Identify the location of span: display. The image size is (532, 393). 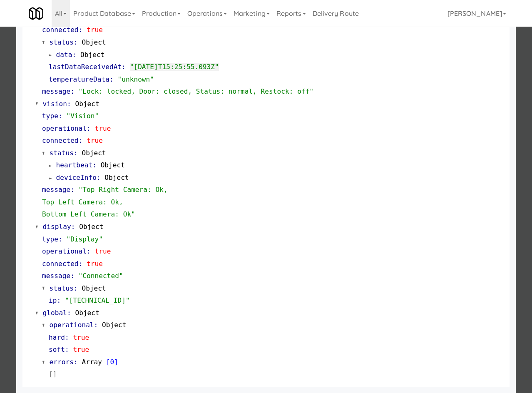
(57, 226).